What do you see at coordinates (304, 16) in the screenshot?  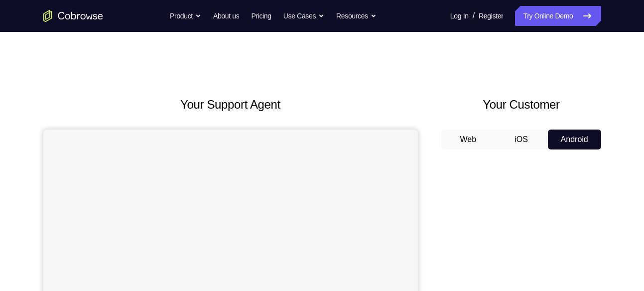 I see `button: Use Cases` at bounding box center [304, 16].